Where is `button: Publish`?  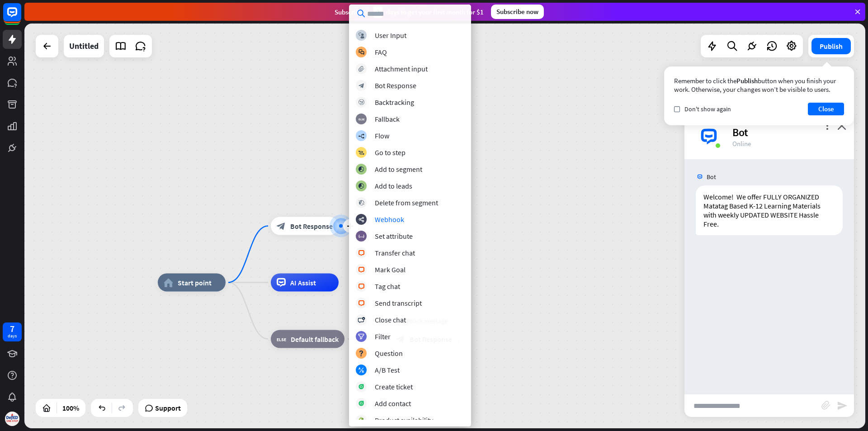
button: Publish is located at coordinates (831, 46).